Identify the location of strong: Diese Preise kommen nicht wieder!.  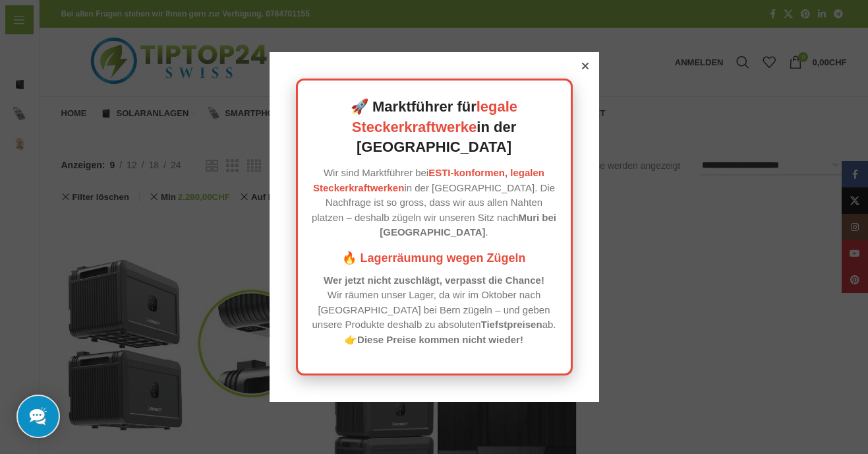
(440, 339).